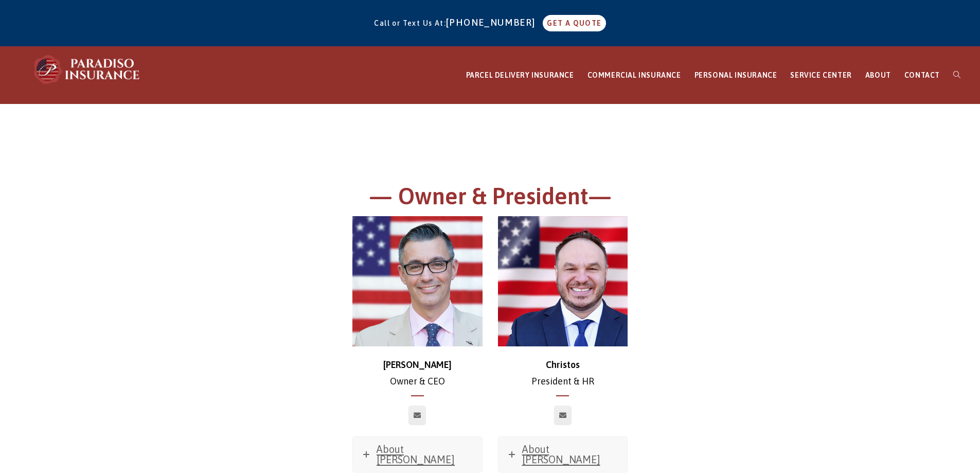 This screenshot has width=980, height=473. I want to click on span: ABOUT, so click(878, 75).